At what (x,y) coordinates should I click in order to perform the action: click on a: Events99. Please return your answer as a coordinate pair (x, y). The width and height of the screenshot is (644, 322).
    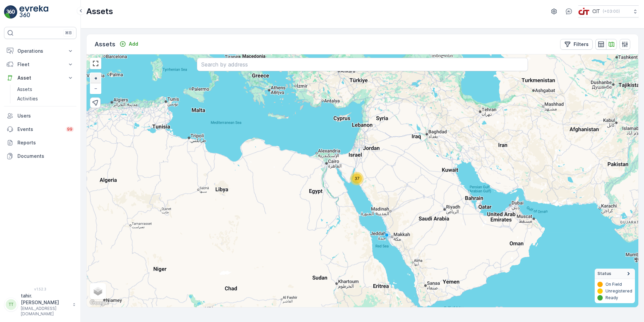
    Looking at the image, I should click on (40, 129).